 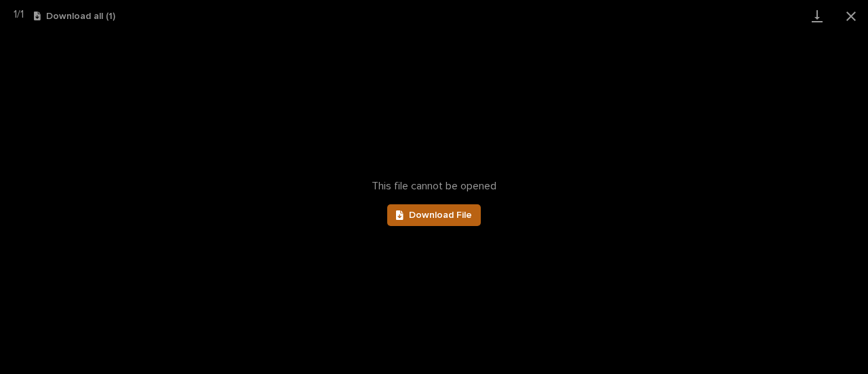 I want to click on button: Download all (1), so click(x=74, y=16).